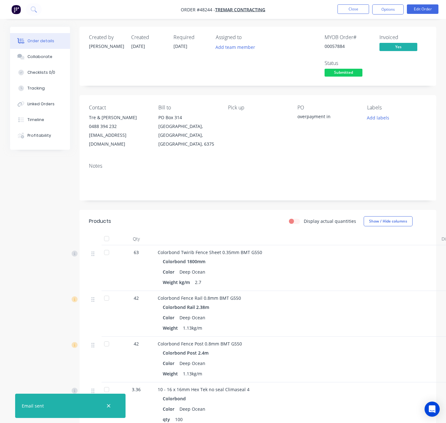 This screenshot has width=446, height=423. I want to click on button: Show / Hide columns, so click(388, 222).